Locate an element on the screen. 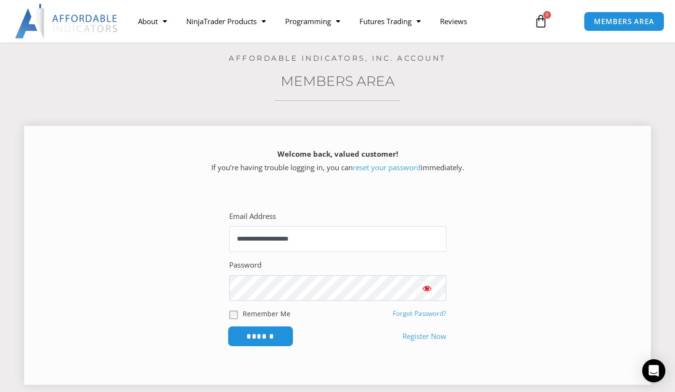 Image resolution: width=675 pixels, height=392 pixels. p: If you’re having trouble logging in, you can immediately. is located at coordinates (337, 161).